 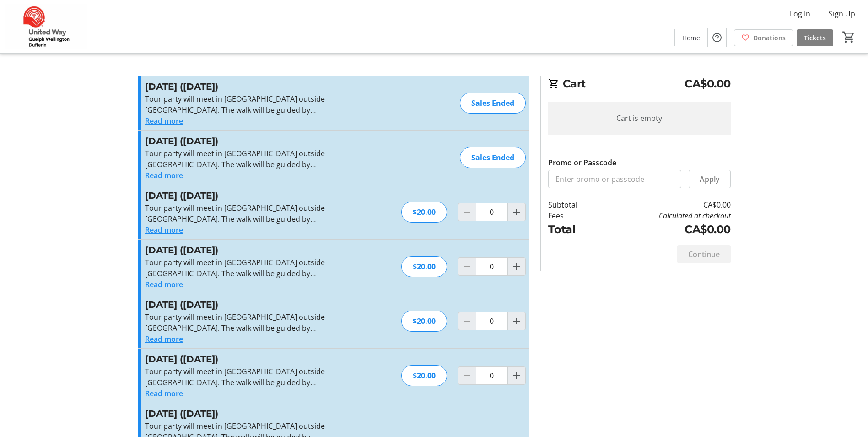 I want to click on span: Home, so click(x=691, y=37).